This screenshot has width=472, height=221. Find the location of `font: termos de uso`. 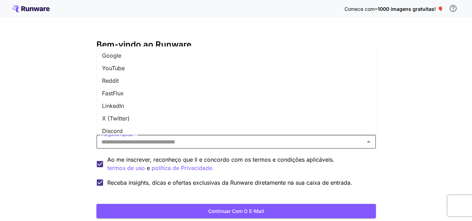

font: termos de uso is located at coordinates (126, 168).